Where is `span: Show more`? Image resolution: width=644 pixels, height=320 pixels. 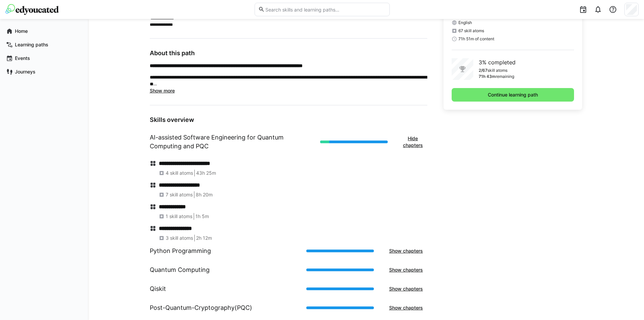 span: Show more is located at coordinates (163, 90).